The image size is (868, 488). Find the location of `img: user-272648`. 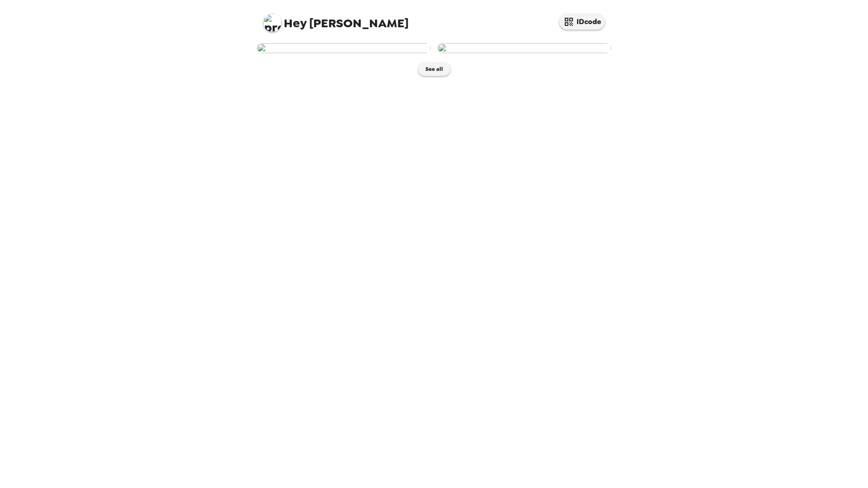

img: user-272648 is located at coordinates (524, 48).